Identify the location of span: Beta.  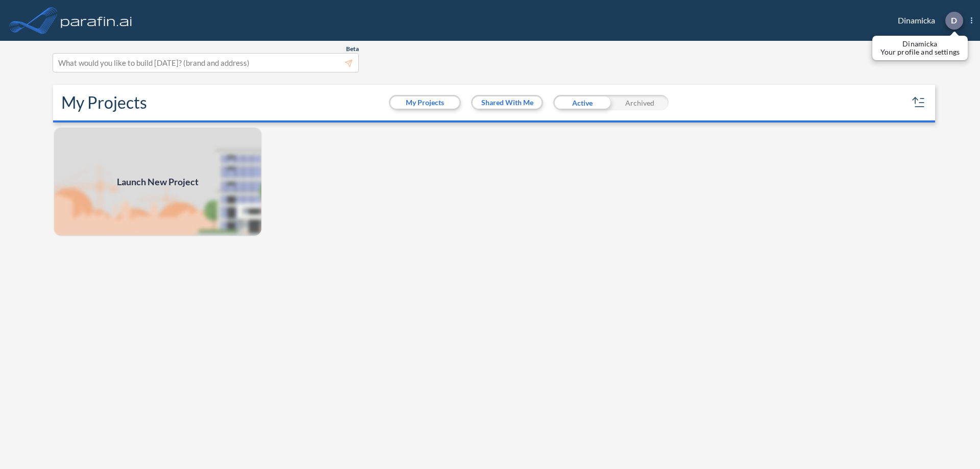
(353, 49).